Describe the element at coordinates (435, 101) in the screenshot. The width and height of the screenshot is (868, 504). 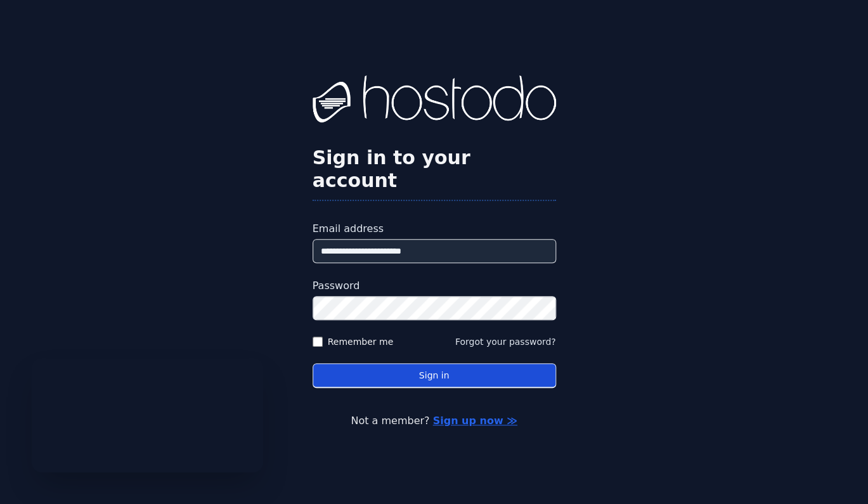
I see `img: Hostodo` at that location.